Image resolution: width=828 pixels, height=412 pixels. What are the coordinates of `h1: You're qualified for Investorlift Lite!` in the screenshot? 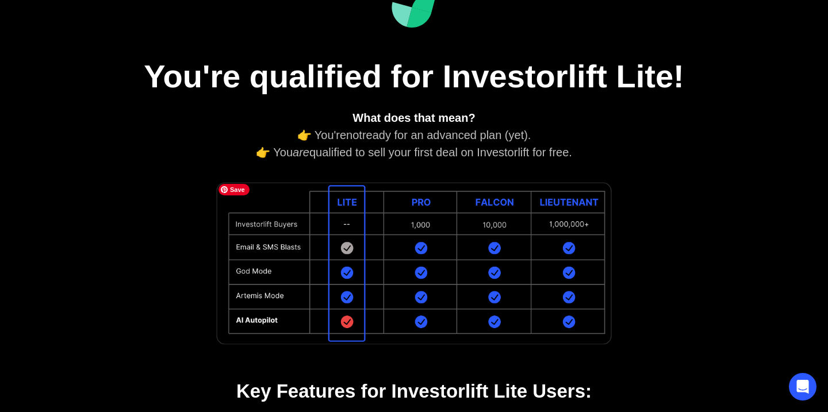 It's located at (414, 76).